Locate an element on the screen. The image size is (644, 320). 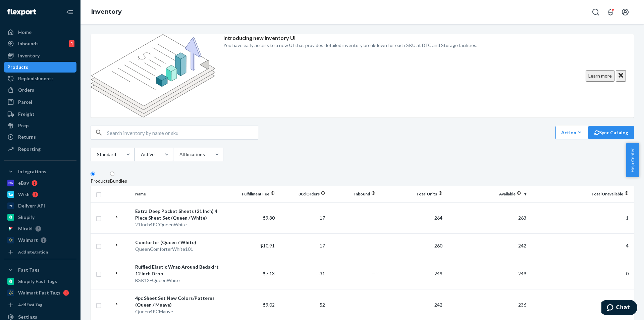
div: Add Fast Tag is located at coordinates (30, 305).